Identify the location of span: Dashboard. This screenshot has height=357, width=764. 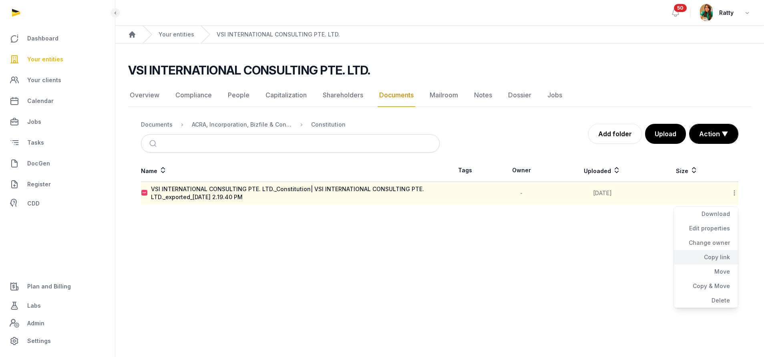
(43, 38).